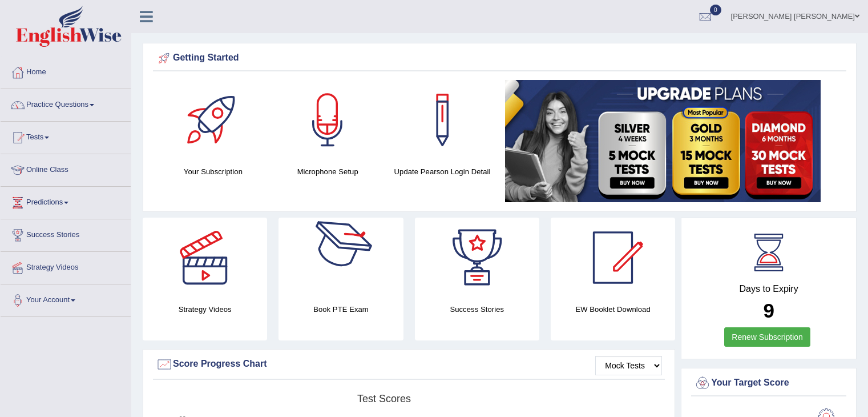  Describe the element at coordinates (613, 309) in the screenshot. I see `h4: EW Booklet Download` at that location.